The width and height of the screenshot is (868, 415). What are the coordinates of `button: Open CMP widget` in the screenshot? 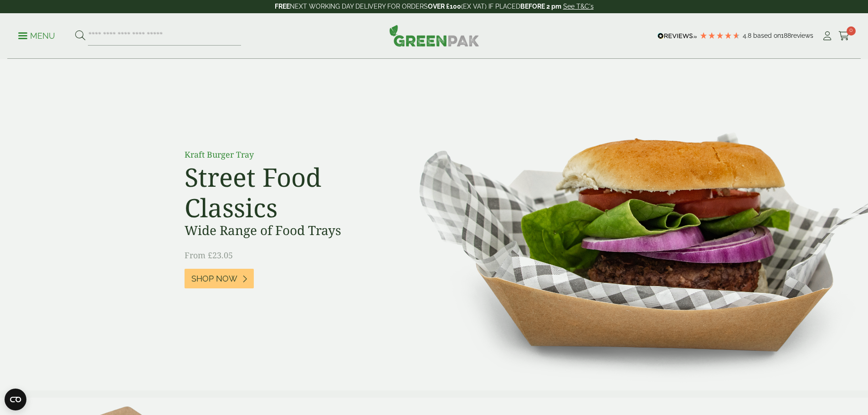 It's located at (15, 399).